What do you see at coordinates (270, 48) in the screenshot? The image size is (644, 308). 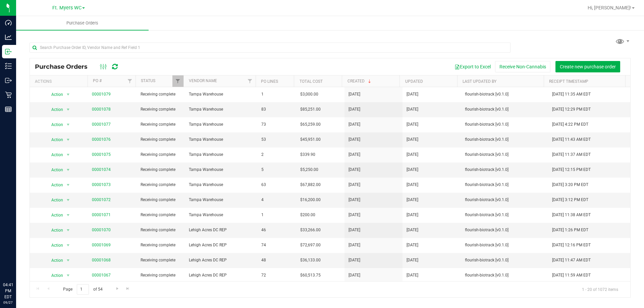 I see `input: Search Purchase Order ID, Vendor Name and Ref Field 1` at bounding box center [270, 48].